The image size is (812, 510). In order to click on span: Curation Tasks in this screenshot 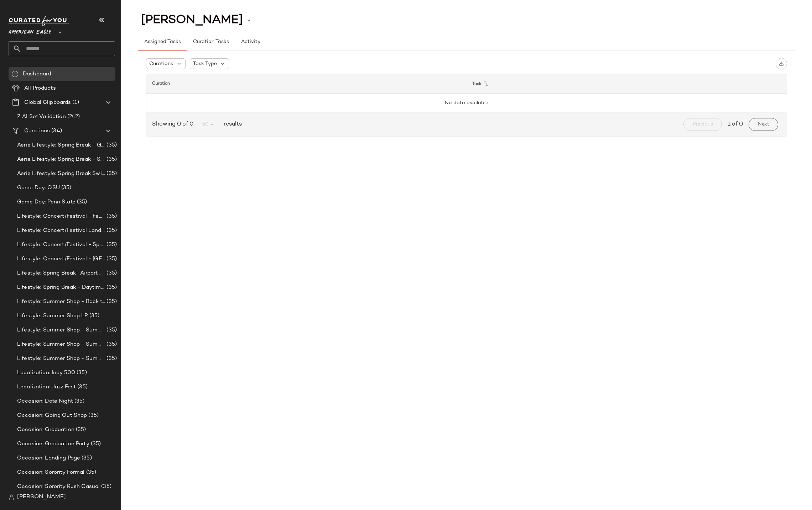, I will do `click(210, 42)`.